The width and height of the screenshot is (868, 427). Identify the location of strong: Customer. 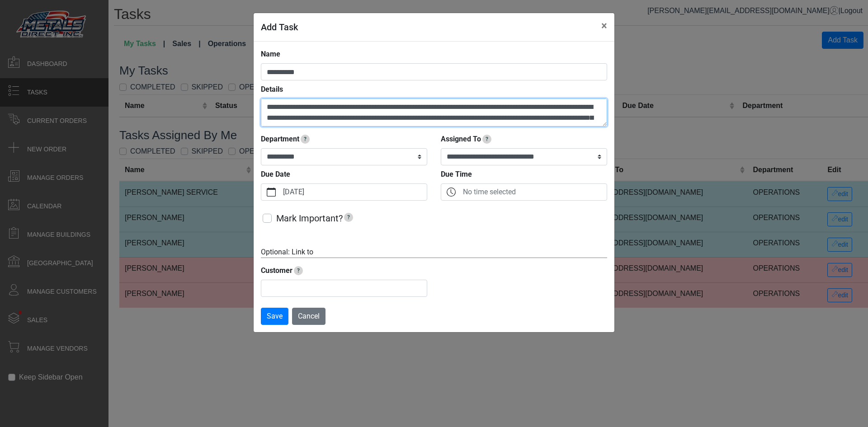
(276, 270).